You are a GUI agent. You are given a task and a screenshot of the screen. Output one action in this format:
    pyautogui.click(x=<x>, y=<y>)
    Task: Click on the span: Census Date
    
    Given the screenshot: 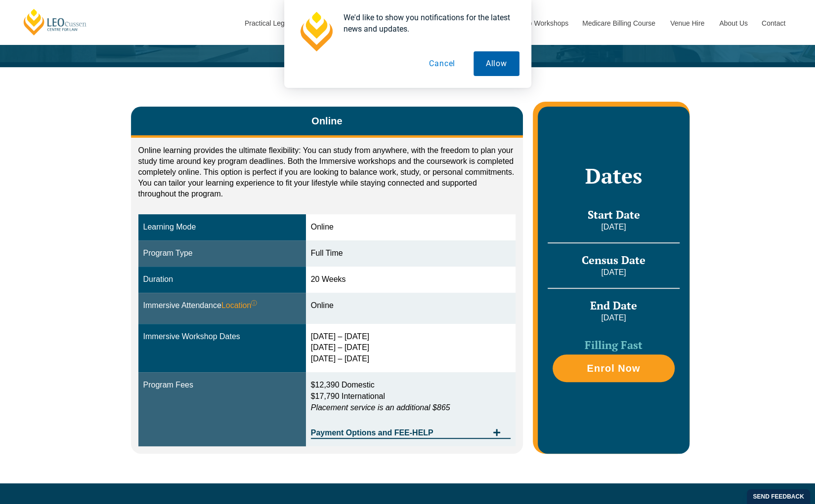 What is the action you would take?
    pyautogui.click(x=613, y=260)
    